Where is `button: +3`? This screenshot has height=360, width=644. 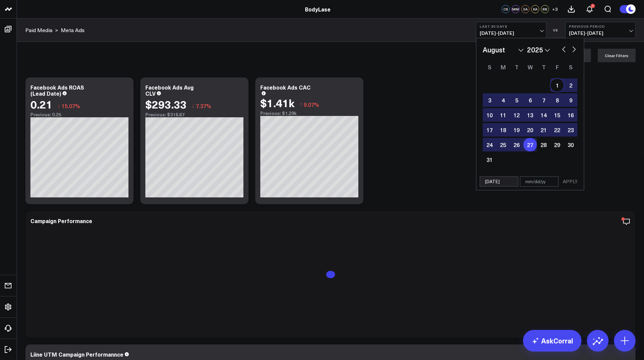 button: +3 is located at coordinates (554, 9).